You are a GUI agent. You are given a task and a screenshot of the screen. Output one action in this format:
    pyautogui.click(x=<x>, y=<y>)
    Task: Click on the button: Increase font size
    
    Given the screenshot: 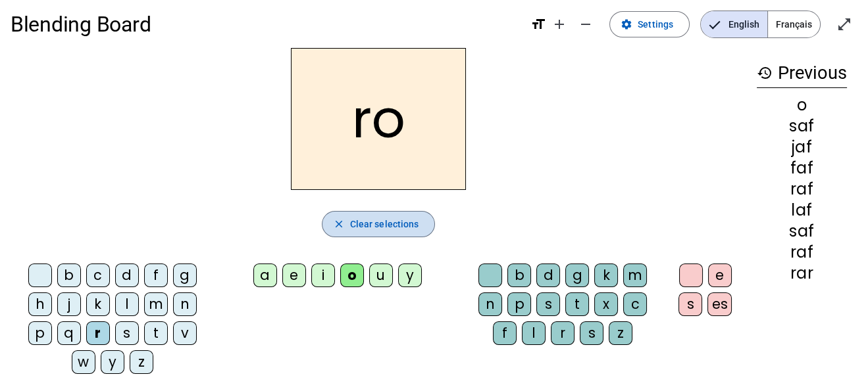 What is the action you would take?
    pyautogui.click(x=559, y=24)
    